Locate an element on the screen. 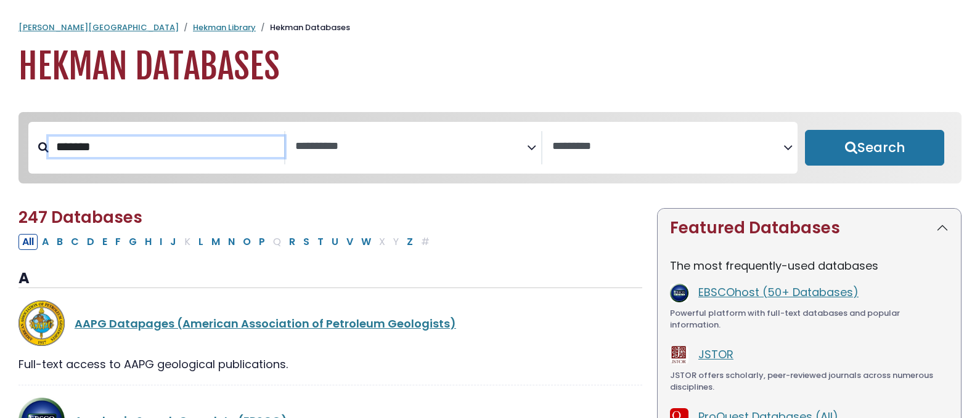 The height and width of the screenshot is (418, 980). span: 247 Databases is located at coordinates (80, 217).